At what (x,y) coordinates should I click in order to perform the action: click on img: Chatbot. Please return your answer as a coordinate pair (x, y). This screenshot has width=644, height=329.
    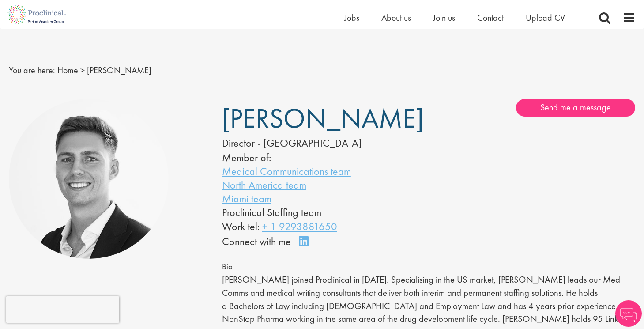
    Looking at the image, I should click on (628, 314).